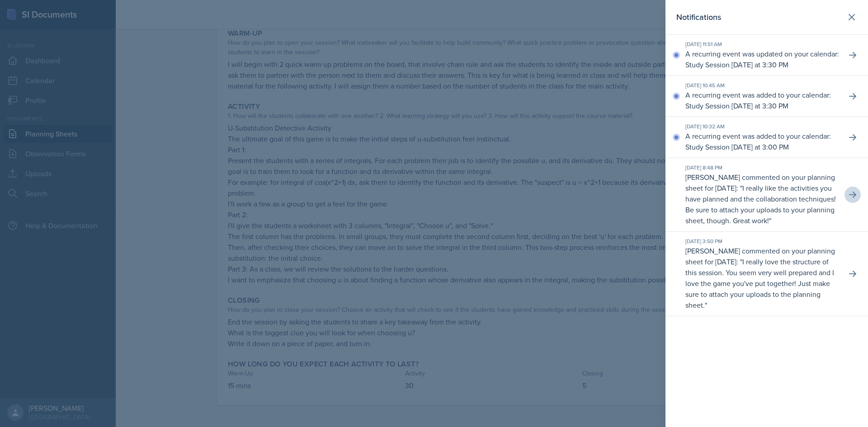 The height and width of the screenshot is (427, 868). Describe the element at coordinates (760, 283) in the screenshot. I see `p: I really love the structure of this session. You seem very well prepared and I love the game you'...` at that location.